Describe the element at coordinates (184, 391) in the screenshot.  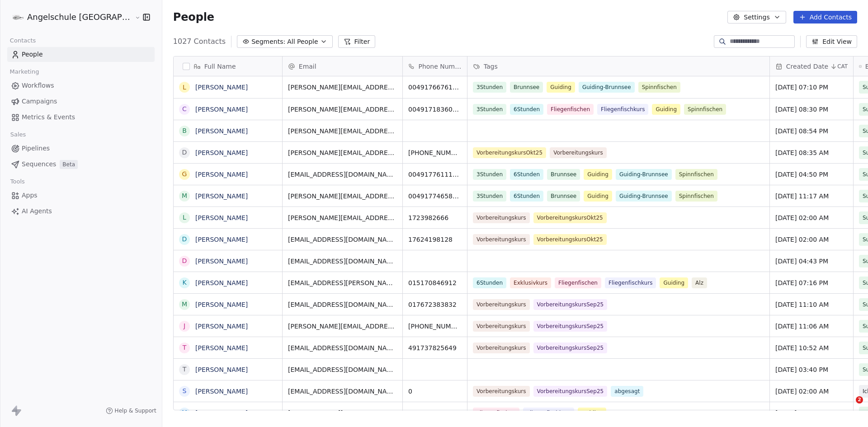
I see `div: S` at that location.